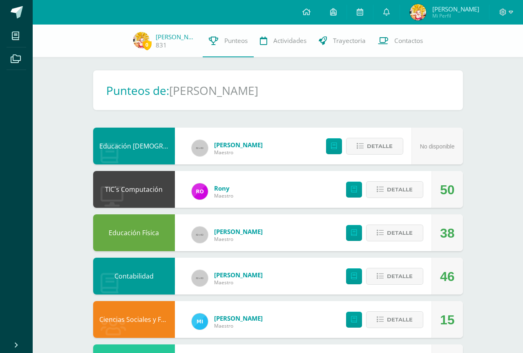 The height and width of the screenshot is (353, 523). What do you see at coordinates (447, 233) in the screenshot?
I see `div: 38` at bounding box center [447, 233].